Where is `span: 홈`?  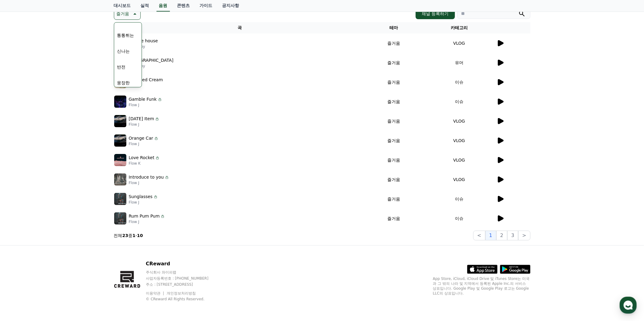 span: 홈 is located at coordinates (21, 204).